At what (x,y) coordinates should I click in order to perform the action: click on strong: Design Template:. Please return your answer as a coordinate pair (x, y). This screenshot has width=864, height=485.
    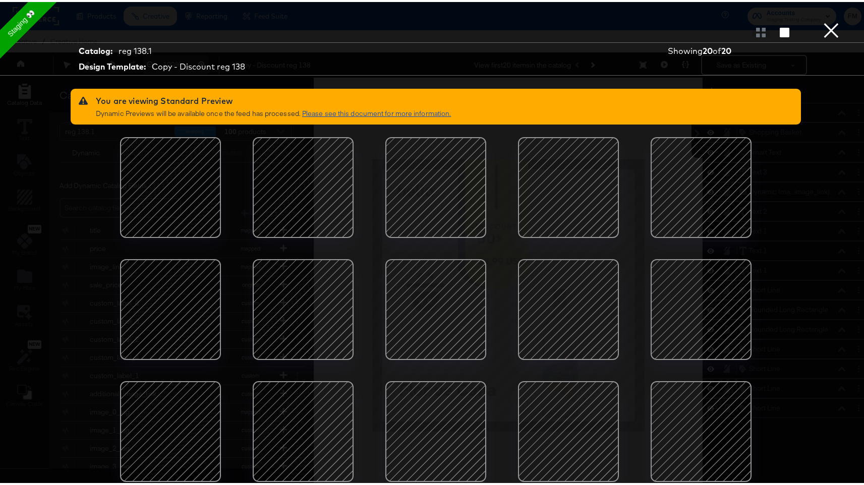
    Looking at the image, I should click on (112, 65).